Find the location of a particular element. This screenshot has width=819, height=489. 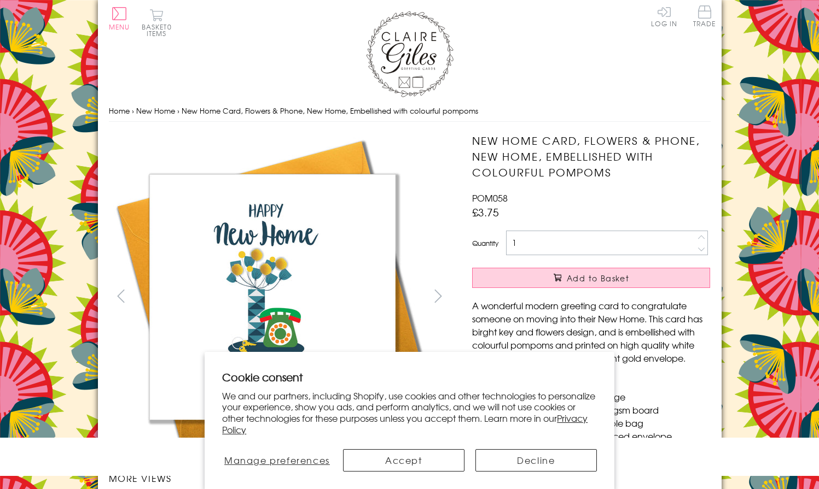

span: £3.75 is located at coordinates (485, 212).